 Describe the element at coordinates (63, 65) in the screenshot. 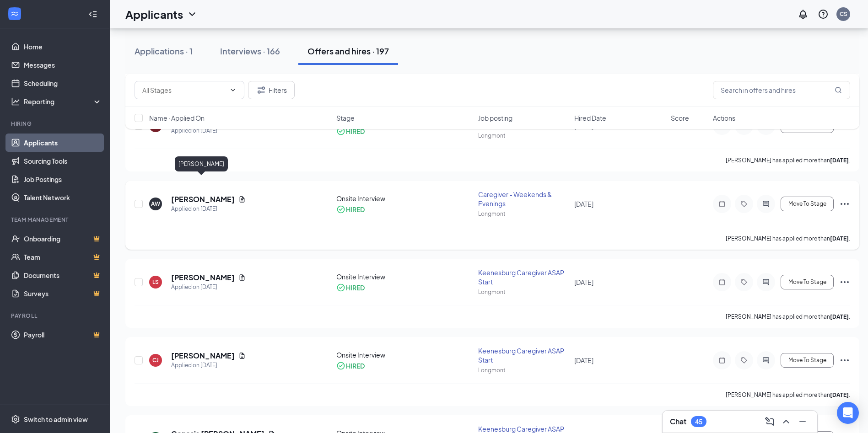

I see `a: Messages` at that location.